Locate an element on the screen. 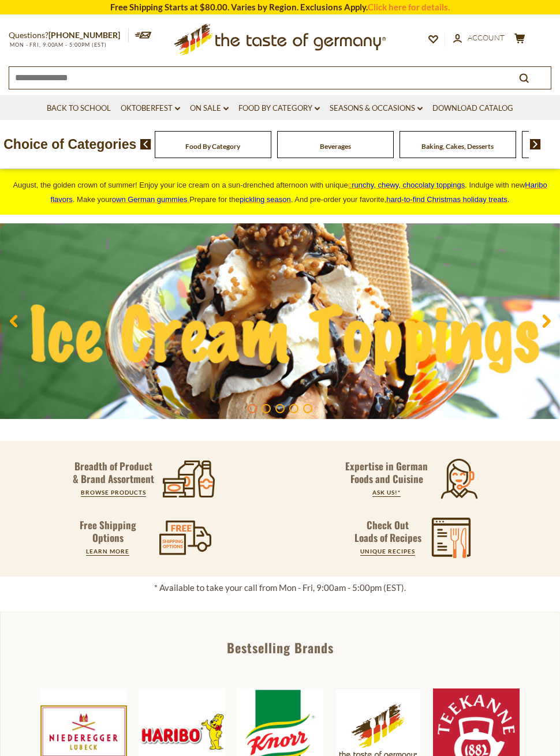 Image resolution: width=560 pixels, height=756 pixels. a: UNIQUE RECIPES is located at coordinates (387, 551).